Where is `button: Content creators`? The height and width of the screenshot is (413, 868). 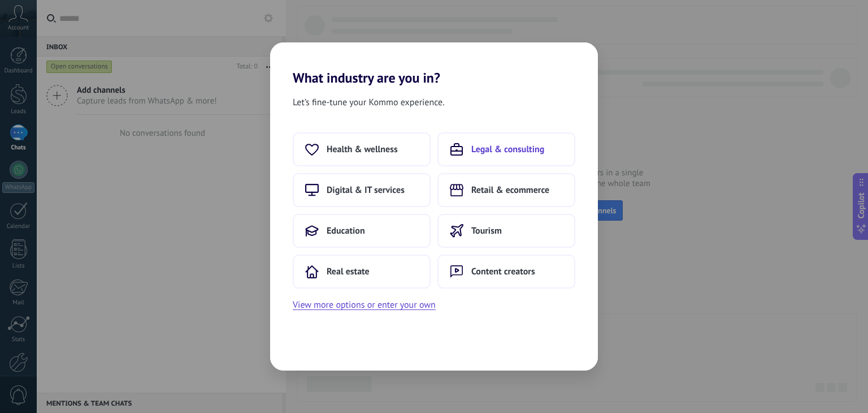
button: Content creators is located at coordinates (506, 271).